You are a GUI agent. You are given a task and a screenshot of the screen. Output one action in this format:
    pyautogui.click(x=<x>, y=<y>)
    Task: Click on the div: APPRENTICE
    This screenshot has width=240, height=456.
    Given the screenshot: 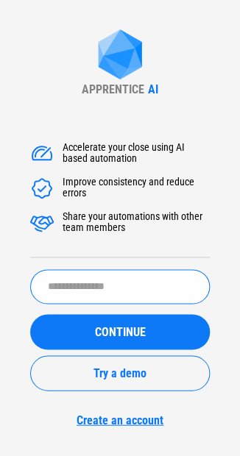 What is the action you would take?
    pyautogui.click(x=112, y=89)
    